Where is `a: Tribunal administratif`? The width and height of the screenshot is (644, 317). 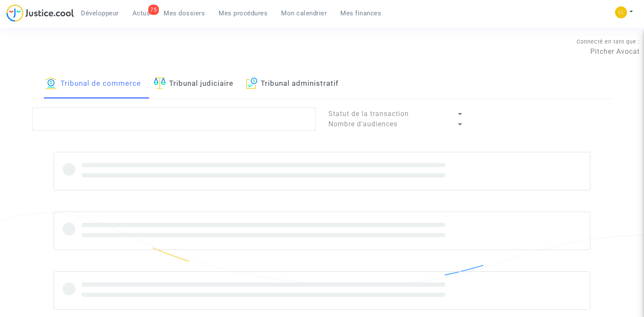
a: Tribunal administratif is located at coordinates (293, 84).